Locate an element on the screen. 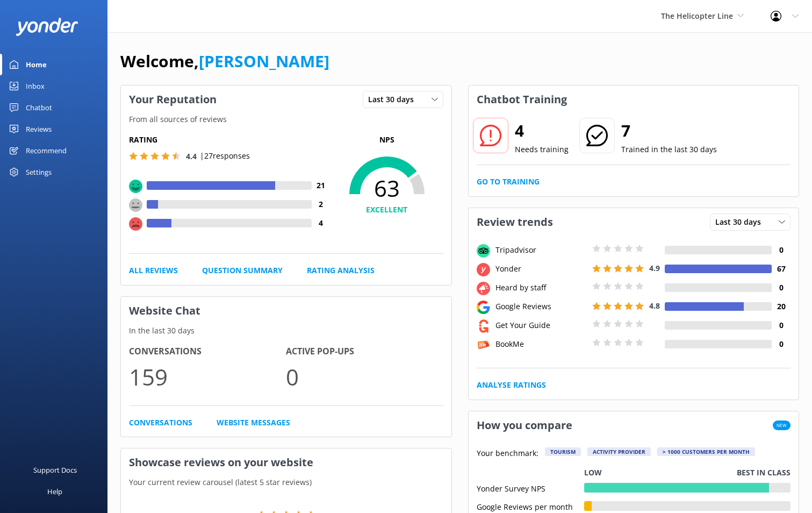 The height and width of the screenshot is (513, 812). span: The Helicopter Line is located at coordinates (697, 16).